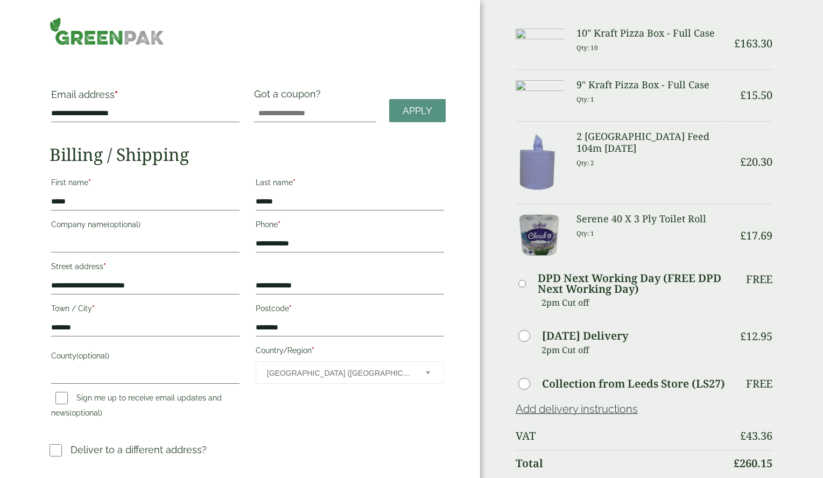 The height and width of the screenshot is (478, 823). Describe the element at coordinates (350, 352) in the screenshot. I see `label: Country/Region` at that location.